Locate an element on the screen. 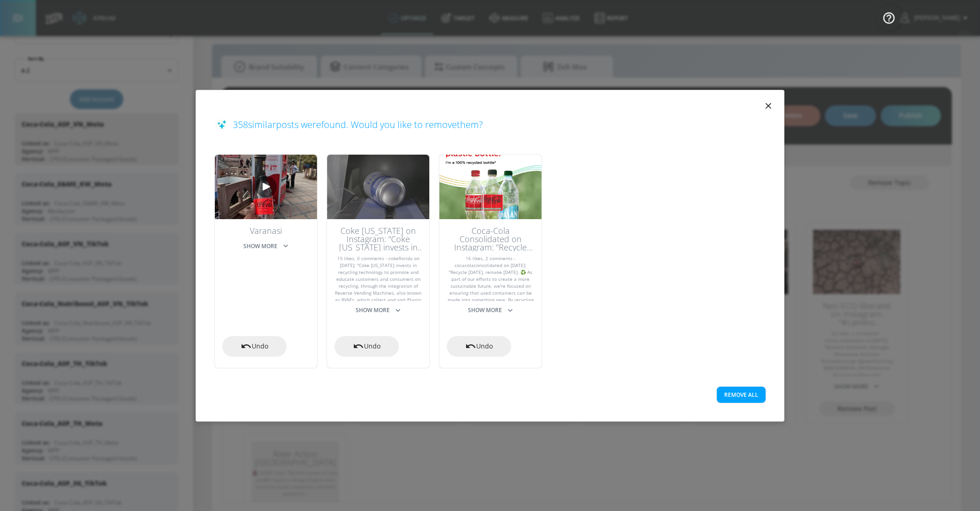 The width and height of the screenshot is (980, 511). img: Zefr AI is located at coordinates (221, 124).